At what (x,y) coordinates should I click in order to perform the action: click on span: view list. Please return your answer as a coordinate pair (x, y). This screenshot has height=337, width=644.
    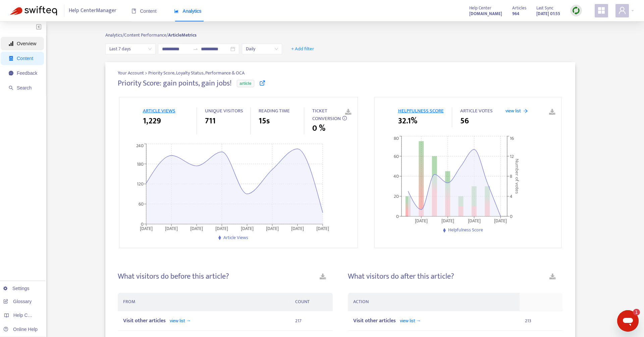
    Looking at the image, I should click on (513, 111).